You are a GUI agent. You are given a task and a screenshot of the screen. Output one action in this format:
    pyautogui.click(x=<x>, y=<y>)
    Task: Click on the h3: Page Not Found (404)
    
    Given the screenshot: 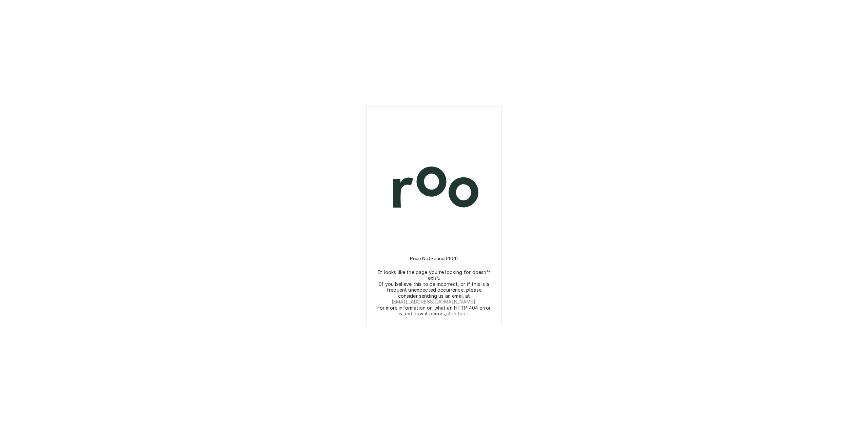 What is the action you would take?
    pyautogui.click(x=434, y=259)
    